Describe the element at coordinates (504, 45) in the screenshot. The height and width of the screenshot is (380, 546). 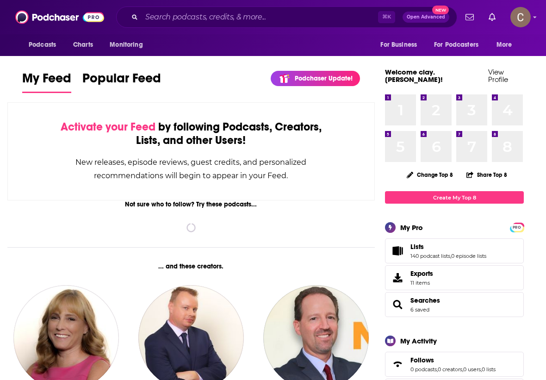
I see `span: More` at that location.